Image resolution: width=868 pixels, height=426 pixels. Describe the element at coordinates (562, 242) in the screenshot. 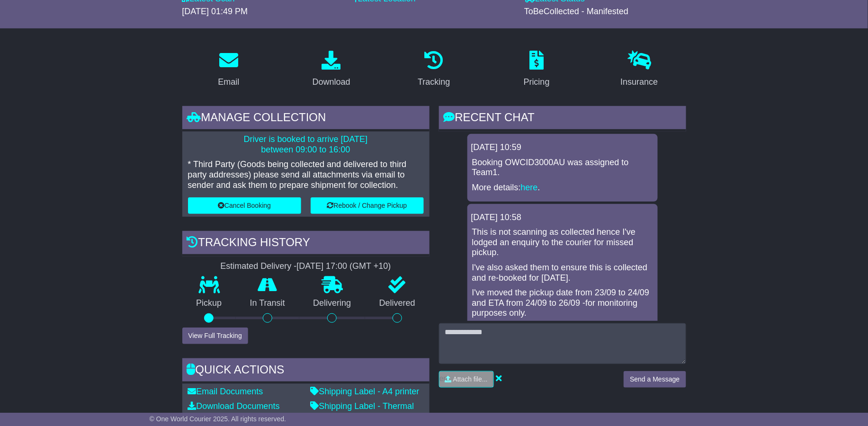

I see `p: This is not scanning as collected hence I've lodged an enquiry to the courier for missed pickup.` at that location.